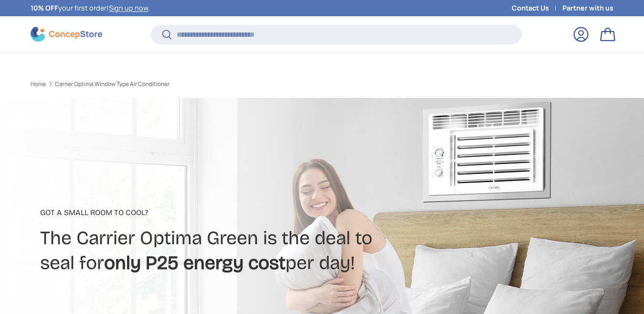  I want to click on a: Carrier Optima Window Type Air Conditioner, so click(112, 84).